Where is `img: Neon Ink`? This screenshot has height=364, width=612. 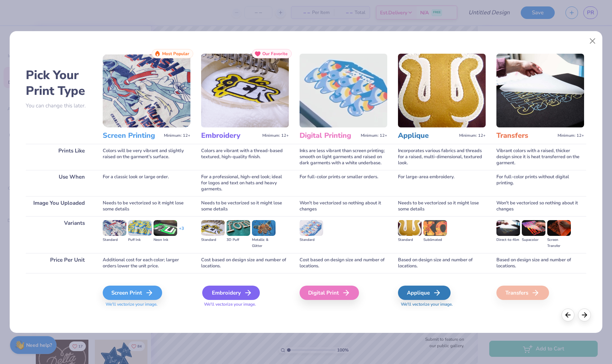
img: Neon Ink is located at coordinates (165, 228).